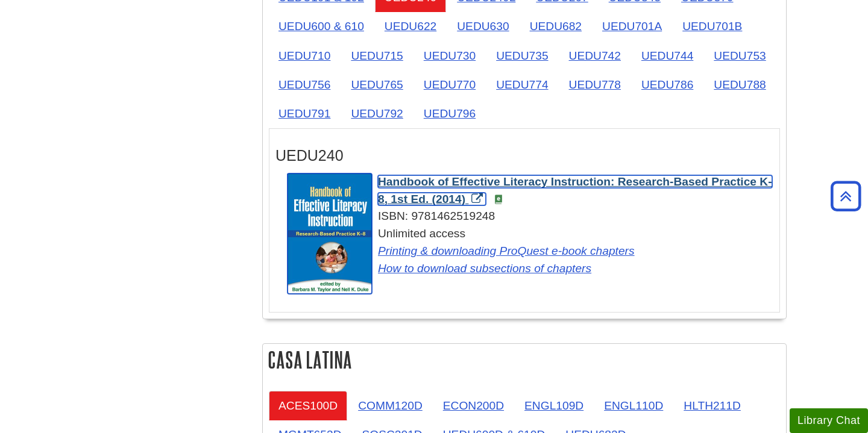 This screenshot has height=433, width=868. Describe the element at coordinates (376, 85) in the screenshot. I see `a: UEDU765` at that location.